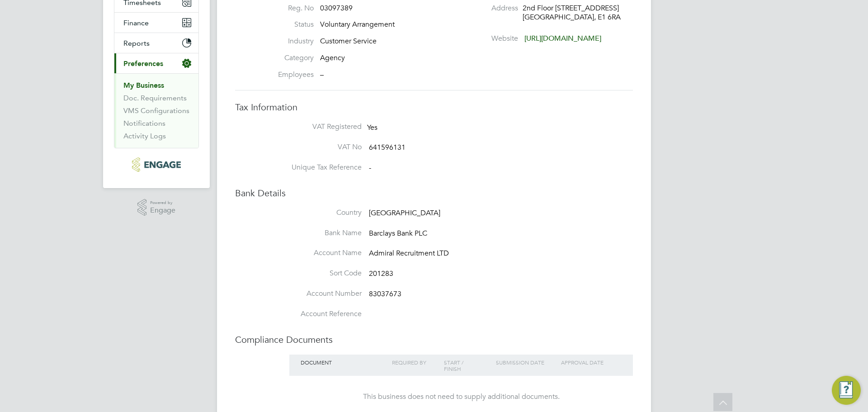 The height and width of the screenshot is (412, 868). What do you see at coordinates (316, 147) in the screenshot?
I see `label: VAT No` at bounding box center [316, 147].